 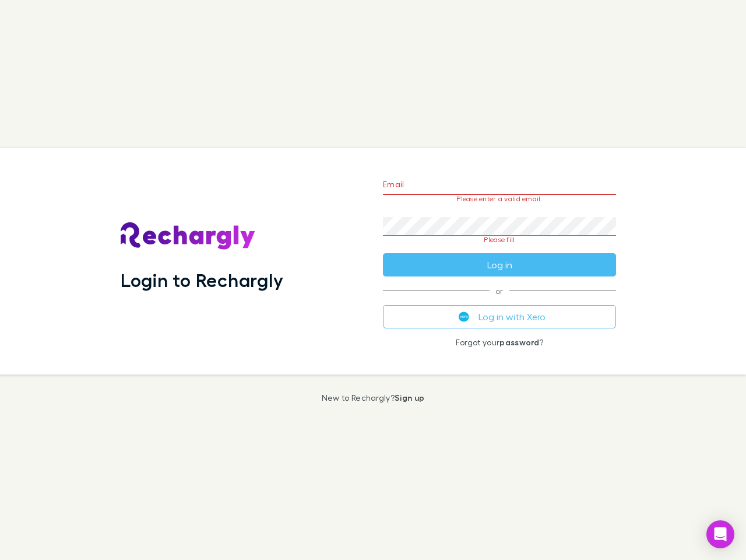 What do you see at coordinates (499, 290) in the screenshot?
I see `span: or` at bounding box center [499, 290].